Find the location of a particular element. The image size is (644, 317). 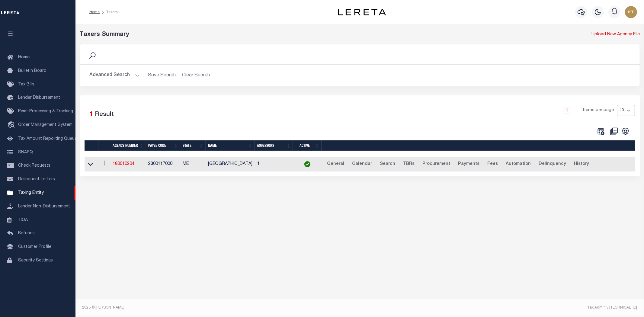

span: Items per page is located at coordinates (599, 111).